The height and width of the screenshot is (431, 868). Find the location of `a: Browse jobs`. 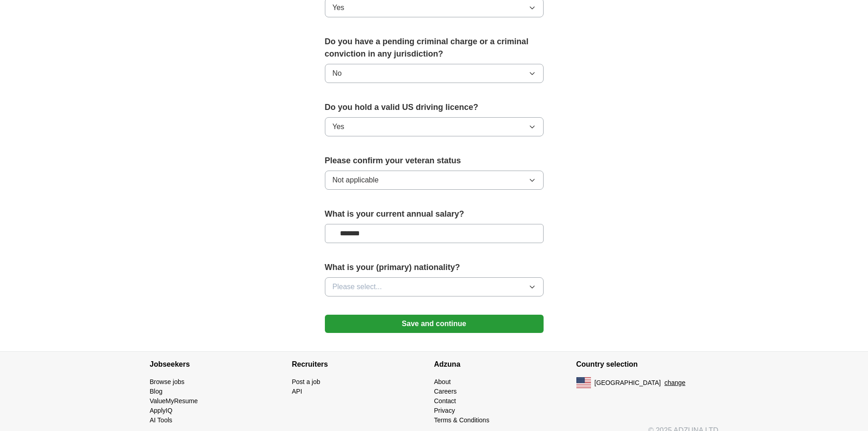

a: Browse jobs is located at coordinates (168, 382).